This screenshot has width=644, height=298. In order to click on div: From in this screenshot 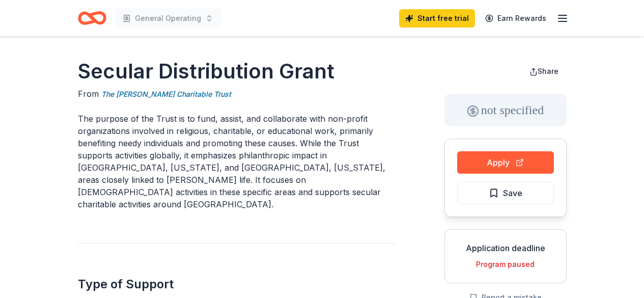, I will do `click(237, 94)`.